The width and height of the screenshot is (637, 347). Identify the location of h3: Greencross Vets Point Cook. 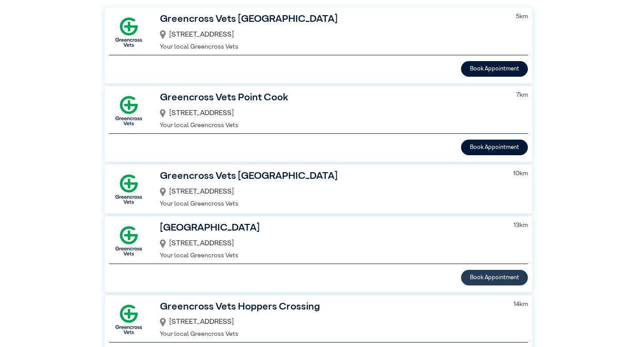
(333, 98).